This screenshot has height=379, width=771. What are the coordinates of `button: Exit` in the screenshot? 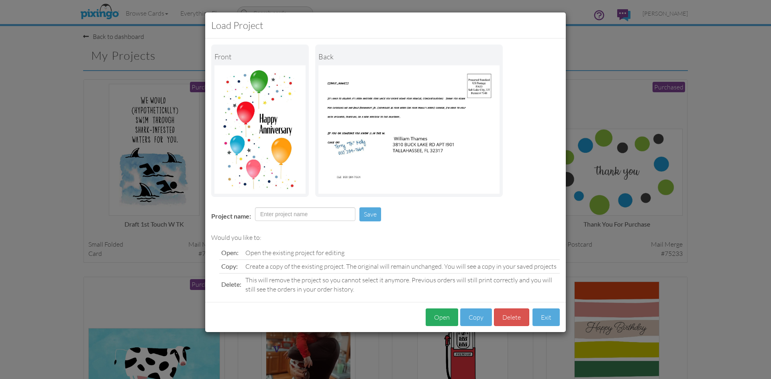 It's located at (546, 318).